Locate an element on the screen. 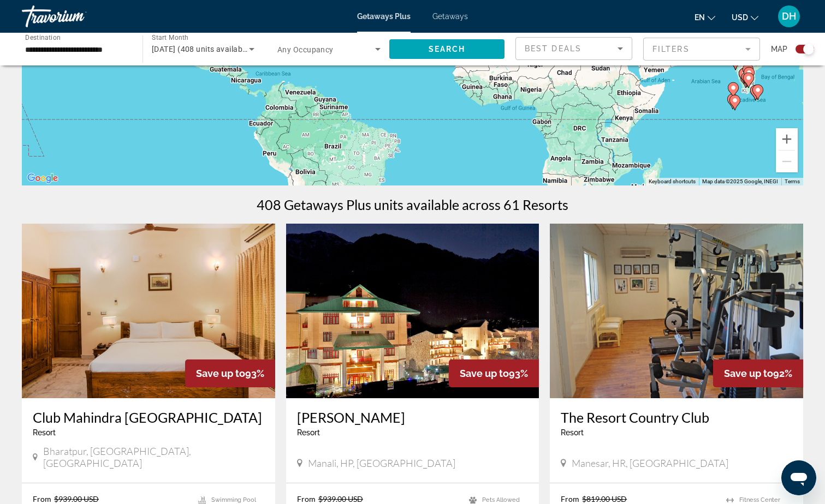 The width and height of the screenshot is (825, 504). button: User Menu is located at coordinates (789, 16).